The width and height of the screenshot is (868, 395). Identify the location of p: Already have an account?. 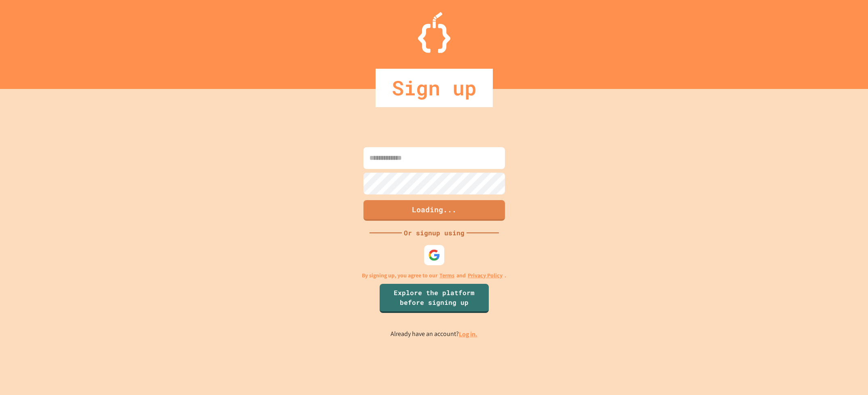
(434, 334).